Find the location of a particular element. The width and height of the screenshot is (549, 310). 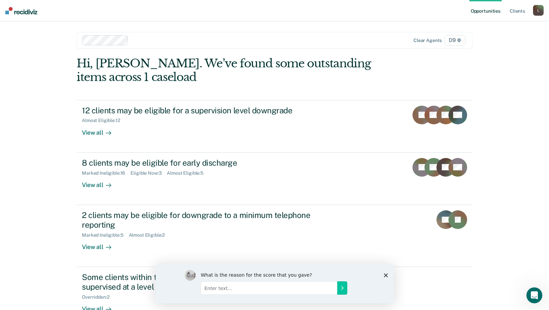

div: Almost Eligible : 2 is located at coordinates (150, 235).